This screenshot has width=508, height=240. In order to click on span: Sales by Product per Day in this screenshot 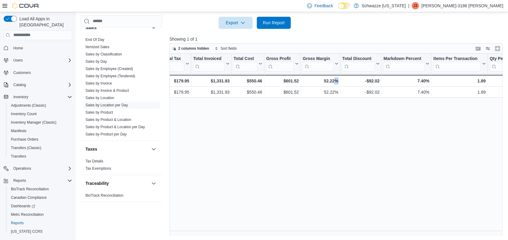, I will do `click(106, 134)`.